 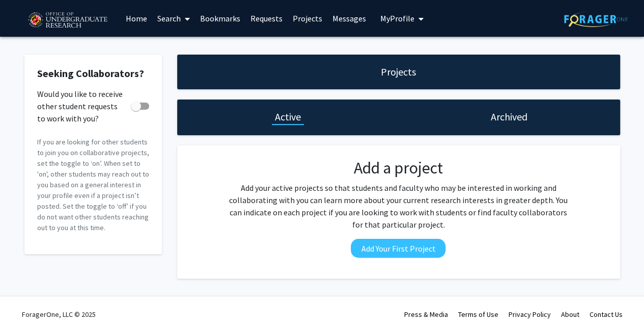 I want to click on a: Privacy Policy, so click(x=530, y=314).